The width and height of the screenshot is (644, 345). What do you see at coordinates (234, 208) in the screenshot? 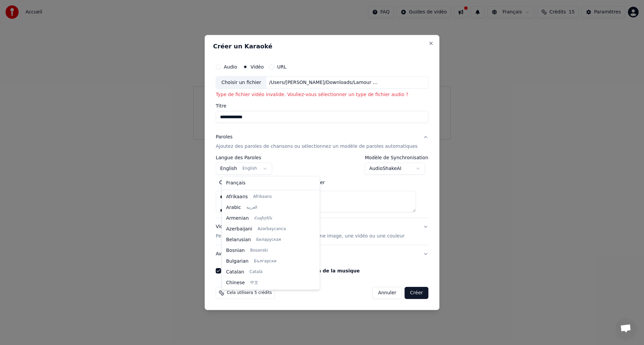
I see `span: Arabic` at bounding box center [234, 208].